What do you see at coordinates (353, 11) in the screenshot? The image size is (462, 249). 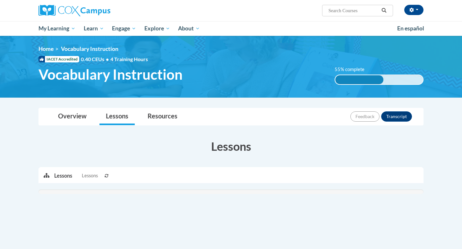 I see `input: Search Courses` at bounding box center [353, 11].